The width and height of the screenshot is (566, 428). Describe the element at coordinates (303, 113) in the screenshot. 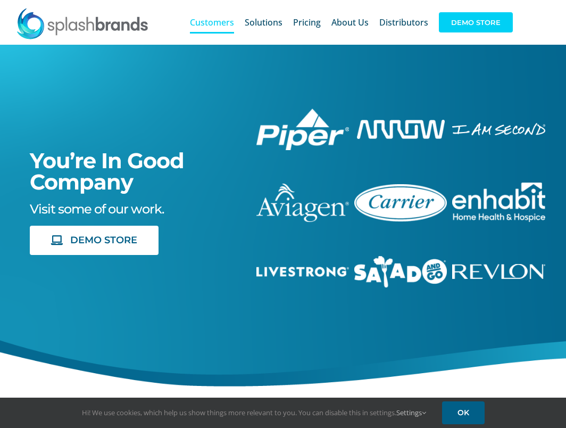

I see `a: piper-White` at that location.